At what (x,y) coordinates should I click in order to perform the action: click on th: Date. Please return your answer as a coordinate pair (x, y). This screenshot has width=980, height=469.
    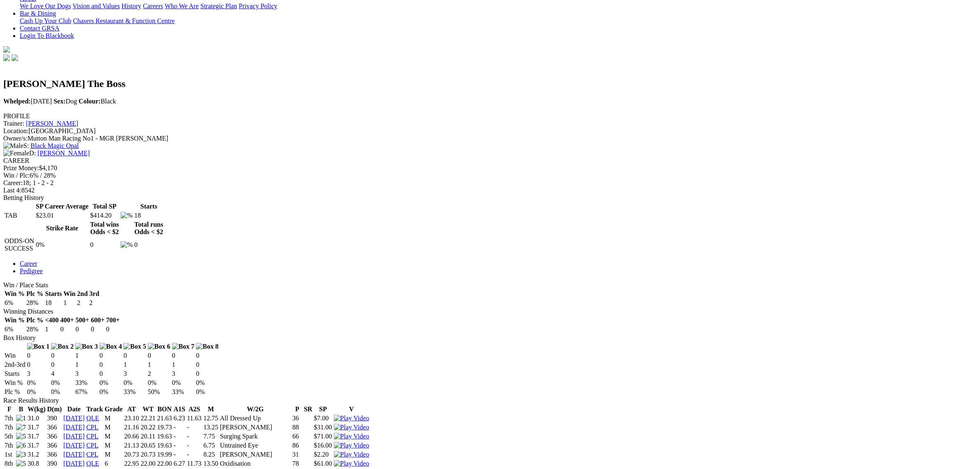
    Looking at the image, I should click on (74, 409).